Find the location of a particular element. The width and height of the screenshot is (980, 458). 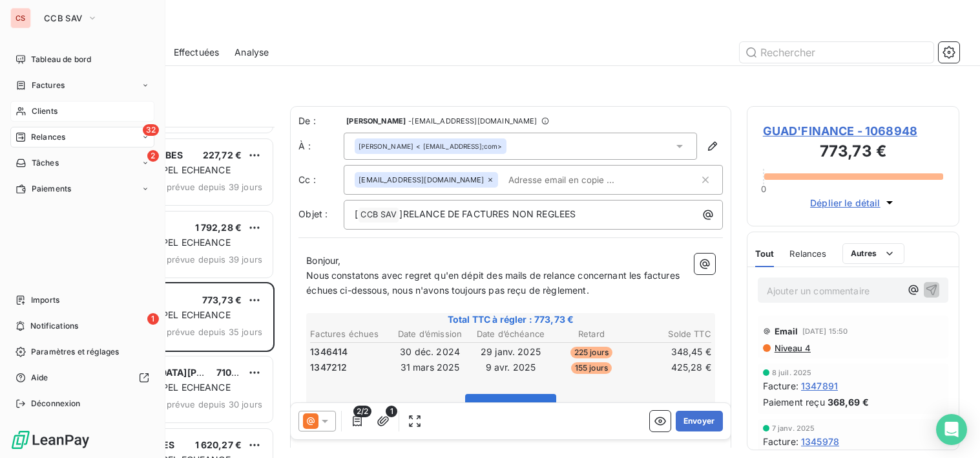

span: 1 620,27 € is located at coordinates (218, 444).